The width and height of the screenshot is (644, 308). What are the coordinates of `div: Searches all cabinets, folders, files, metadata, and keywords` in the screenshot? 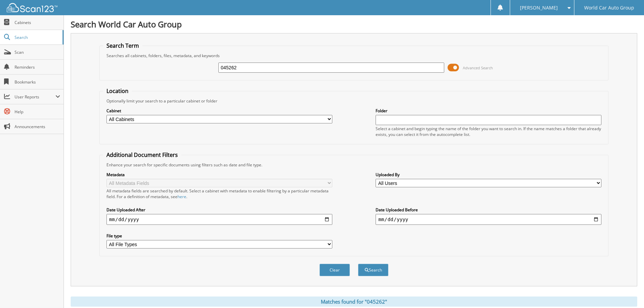 It's located at (354, 56).